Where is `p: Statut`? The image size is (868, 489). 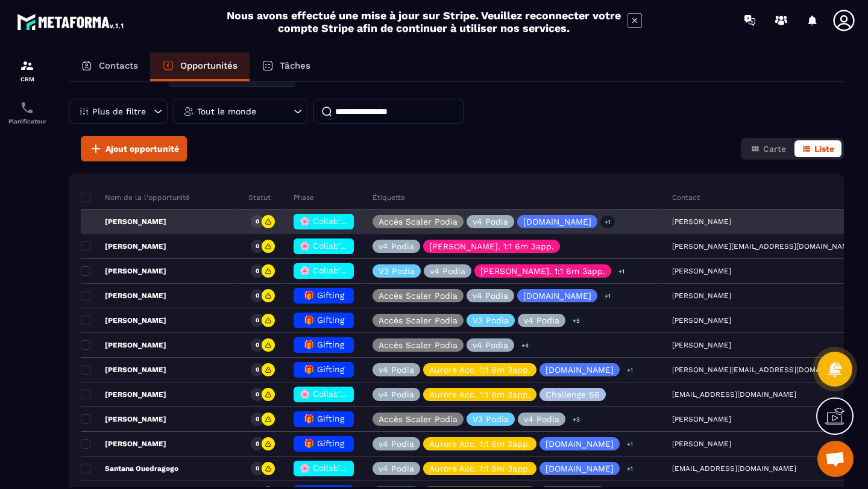 p: Statut is located at coordinates (259, 197).